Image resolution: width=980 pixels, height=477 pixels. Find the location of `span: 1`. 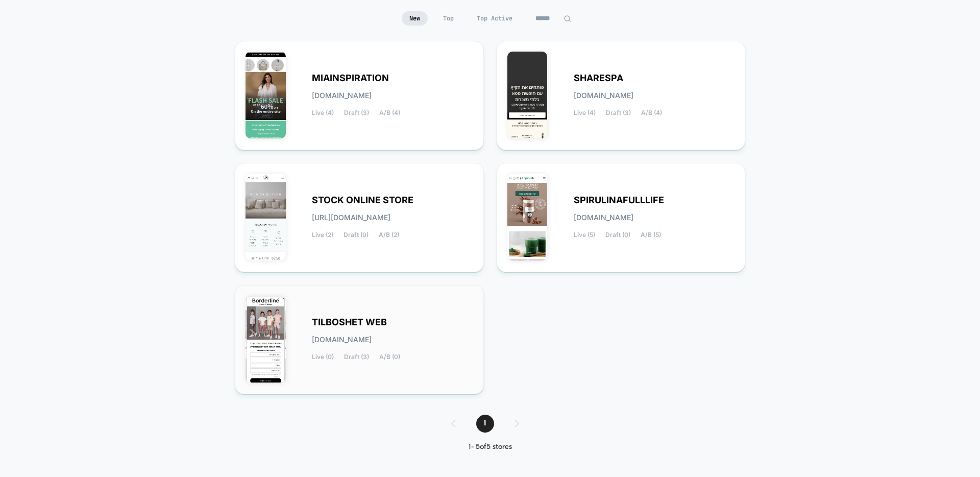

span: 1 is located at coordinates (485, 423).